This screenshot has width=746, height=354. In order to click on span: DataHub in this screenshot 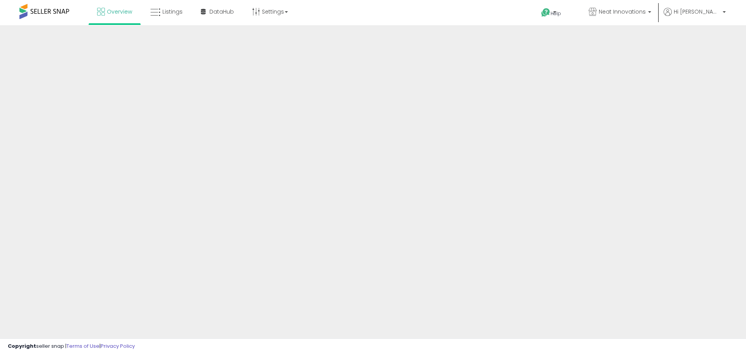, I will do `click(221, 12)`.